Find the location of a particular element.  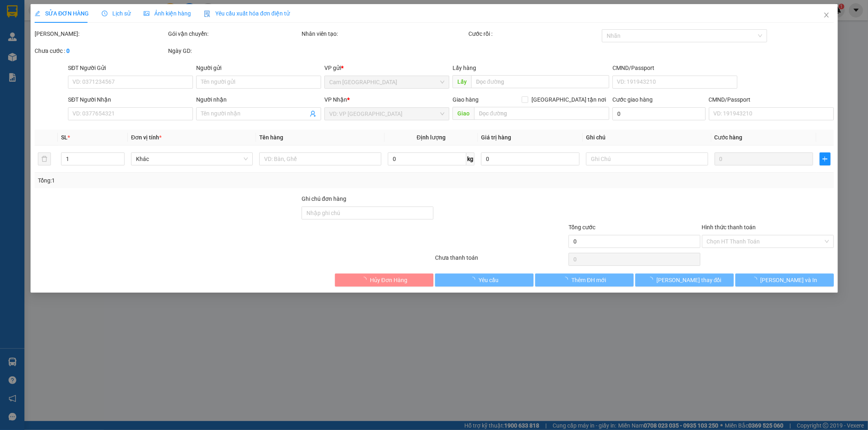

input: VD: Bàn, Ghế is located at coordinates (320, 159).